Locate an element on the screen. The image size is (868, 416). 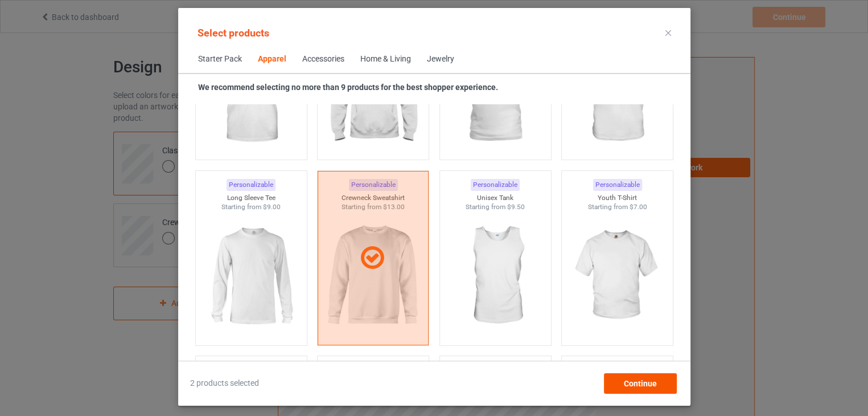
strong: We recommend selecting no more than 9 products for the best shopper experience. is located at coordinates (347, 87).